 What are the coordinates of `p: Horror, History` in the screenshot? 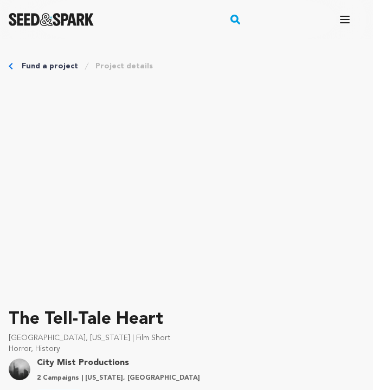 It's located at (186, 348).